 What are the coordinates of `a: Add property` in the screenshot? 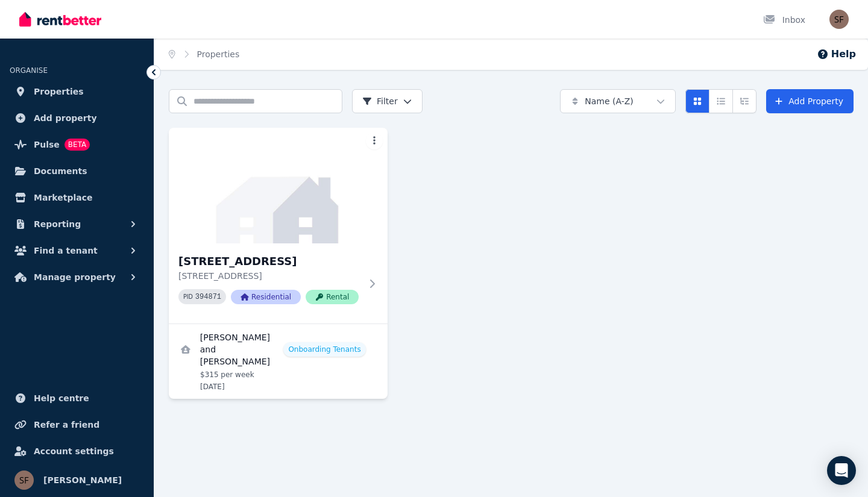 It's located at (77, 118).